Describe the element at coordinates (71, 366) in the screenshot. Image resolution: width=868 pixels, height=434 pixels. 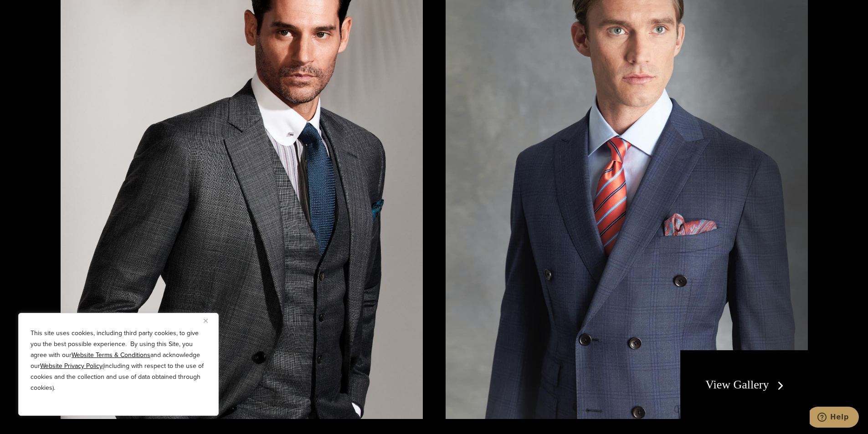
I see `a: Website Privacy Policy` at that location.